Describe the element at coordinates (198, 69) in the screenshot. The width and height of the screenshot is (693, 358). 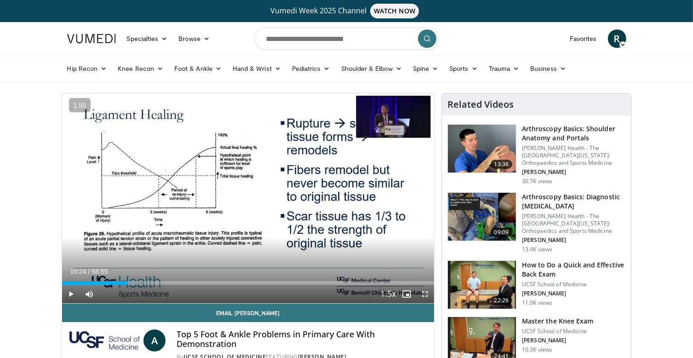
I see `a: Foot & Ankle` at that location.